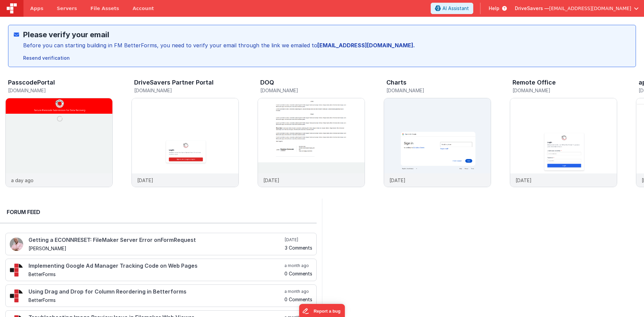  What do you see at coordinates (161, 270) in the screenshot?
I see `a: Implementing Google Ad Manager Tracking Code on Web Pages BetterForms a month ago 0 Comments` at bounding box center [161, 270].